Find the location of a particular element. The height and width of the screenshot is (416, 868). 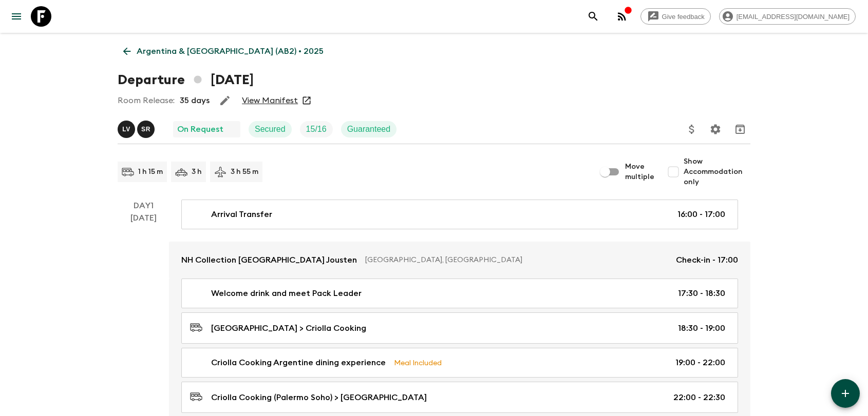

p: S R is located at coordinates (146, 129).